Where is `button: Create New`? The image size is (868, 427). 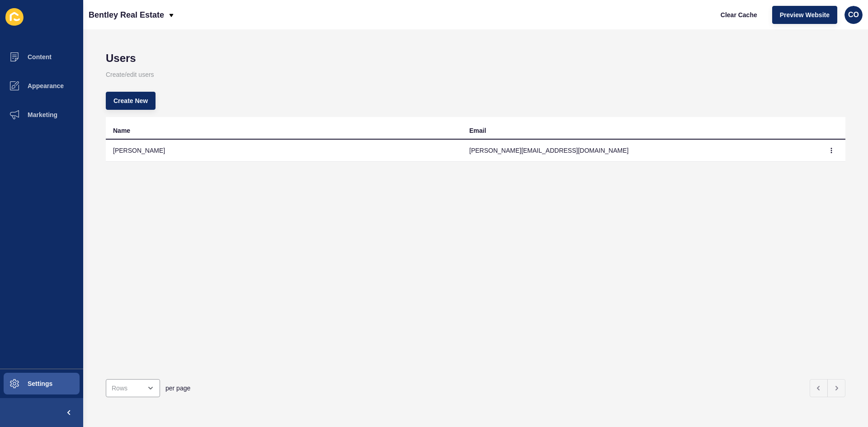
button: Create New is located at coordinates (130, 101).